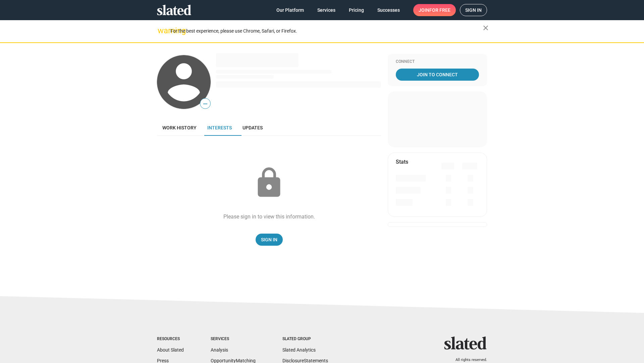 The image size is (644, 363). I want to click on span: Successes, so click(389, 10).